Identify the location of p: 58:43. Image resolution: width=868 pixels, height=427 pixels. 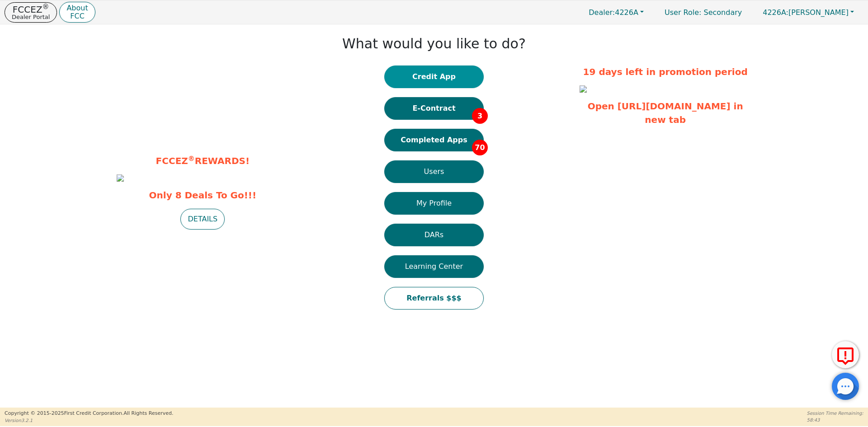
(835, 420).